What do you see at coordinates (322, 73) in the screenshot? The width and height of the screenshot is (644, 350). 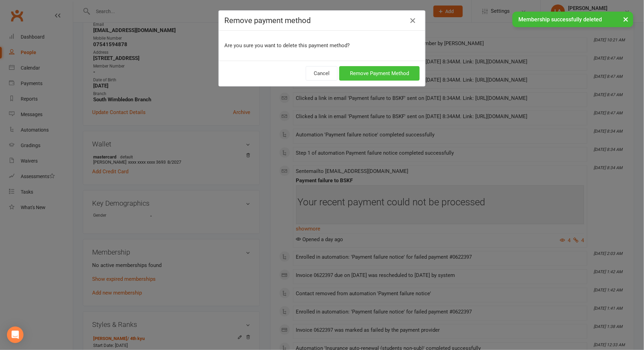 I see `button: Cancel` at bounding box center [322, 73].